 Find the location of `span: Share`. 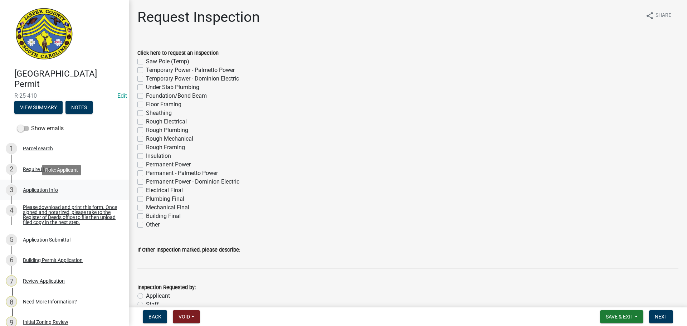

span: Share is located at coordinates (664, 16).